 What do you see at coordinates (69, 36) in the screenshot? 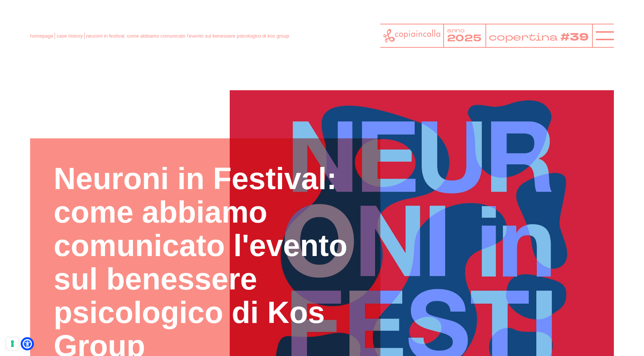
I see `a: case history` at bounding box center [69, 36].